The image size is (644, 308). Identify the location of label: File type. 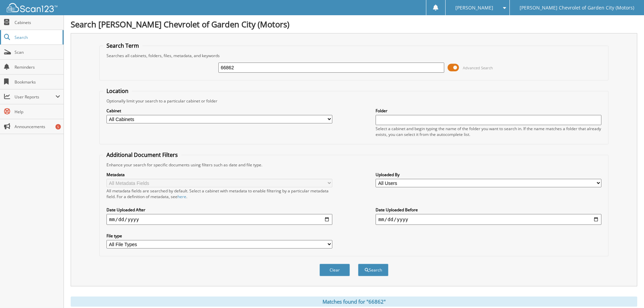
(219, 236).